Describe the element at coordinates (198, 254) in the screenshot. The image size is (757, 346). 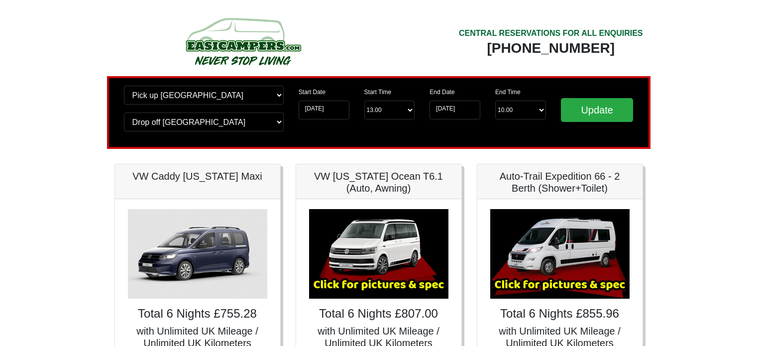
I see `img: VW Caddy California Maxi` at that location.